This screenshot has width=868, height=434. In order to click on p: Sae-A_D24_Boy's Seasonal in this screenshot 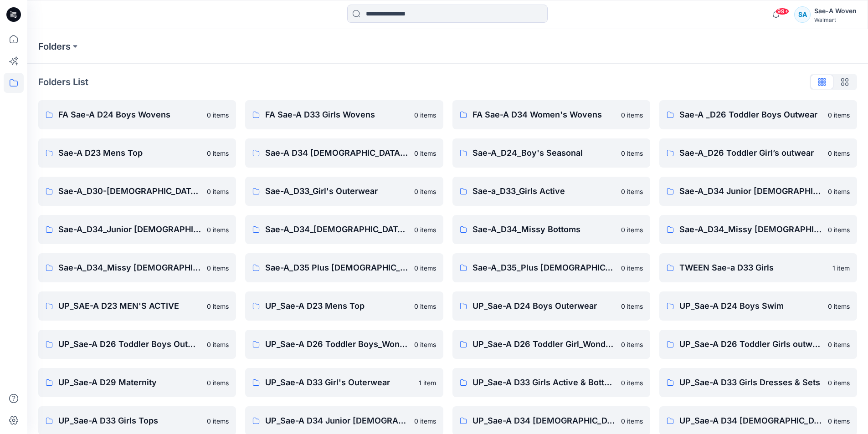, I will do `click(544, 153)`.